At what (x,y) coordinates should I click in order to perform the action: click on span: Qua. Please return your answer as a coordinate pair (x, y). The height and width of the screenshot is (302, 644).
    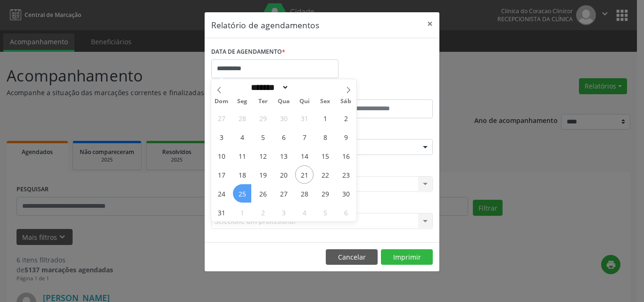
    Looking at the image, I should click on (284, 102).